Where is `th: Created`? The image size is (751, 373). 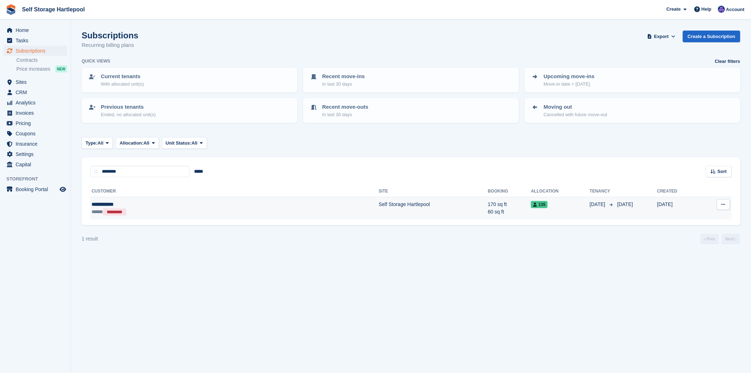 th: Created is located at coordinates (678, 191).